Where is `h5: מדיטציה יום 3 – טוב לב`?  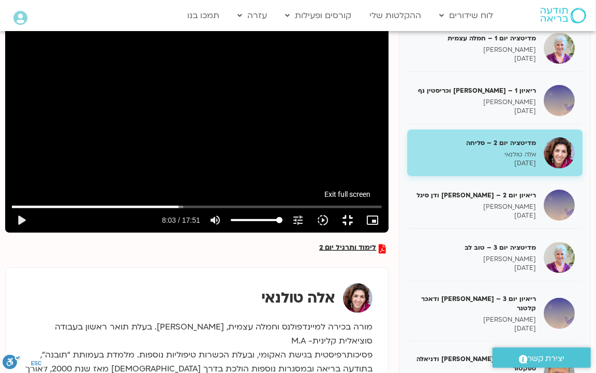
h5: מדיטציה יום 3 – טוב לב is located at coordinates (476, 247).